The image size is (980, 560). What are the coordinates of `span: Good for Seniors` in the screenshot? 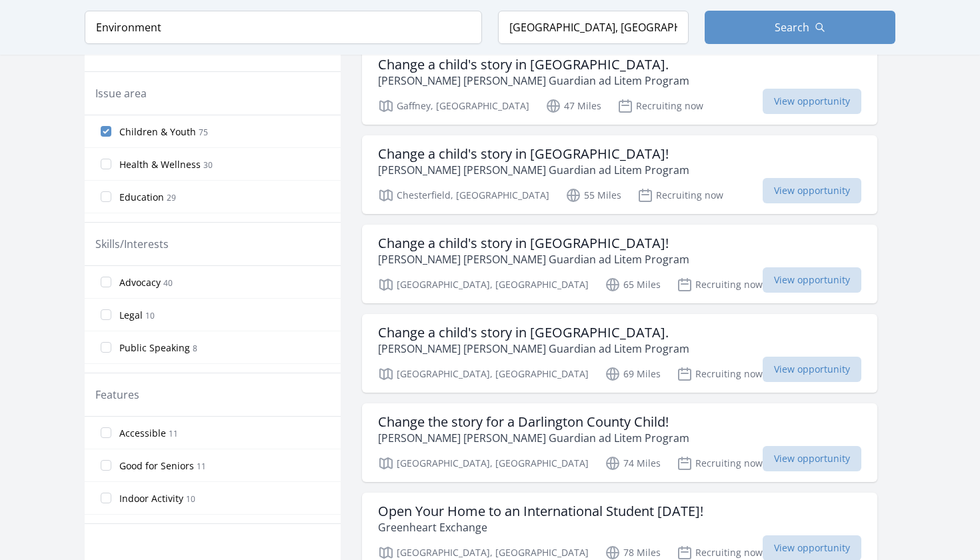 It's located at (157, 466).